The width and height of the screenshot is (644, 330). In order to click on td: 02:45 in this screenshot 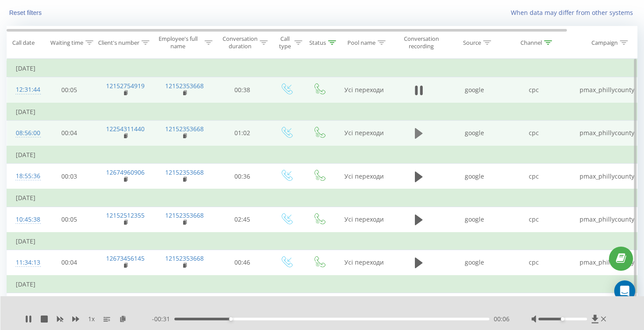, I will do `click(243, 219)`.